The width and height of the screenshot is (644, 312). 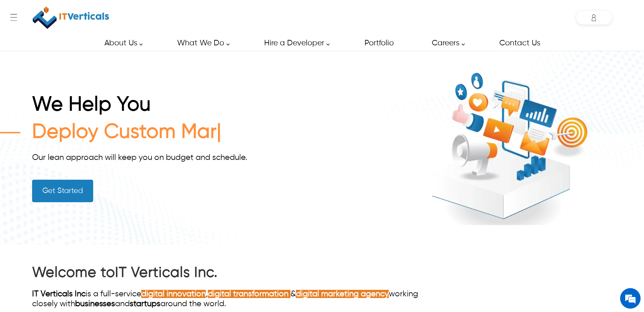 What do you see at coordinates (379, 43) in the screenshot?
I see `a: Portfolio` at bounding box center [379, 43].